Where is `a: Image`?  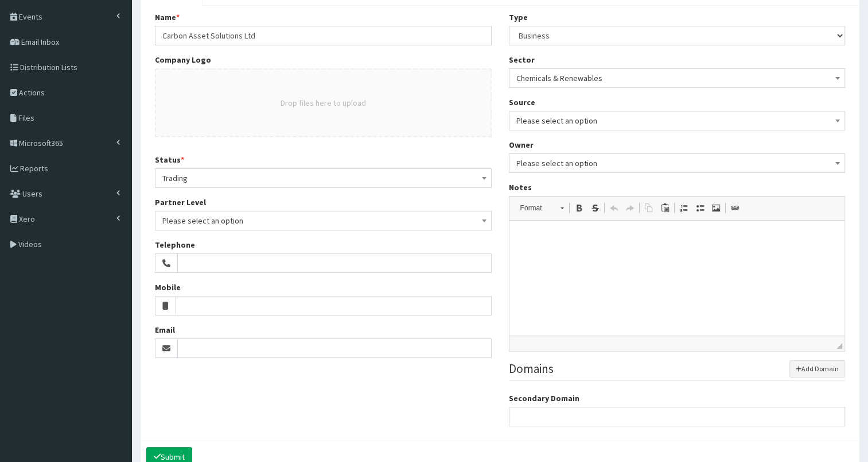
a: Image is located at coordinates (716, 208).